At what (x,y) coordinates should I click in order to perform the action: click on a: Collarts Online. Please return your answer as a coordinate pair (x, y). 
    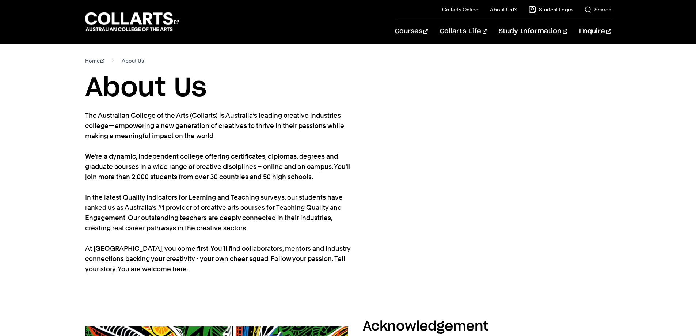
    Looking at the image, I should click on (460, 10).